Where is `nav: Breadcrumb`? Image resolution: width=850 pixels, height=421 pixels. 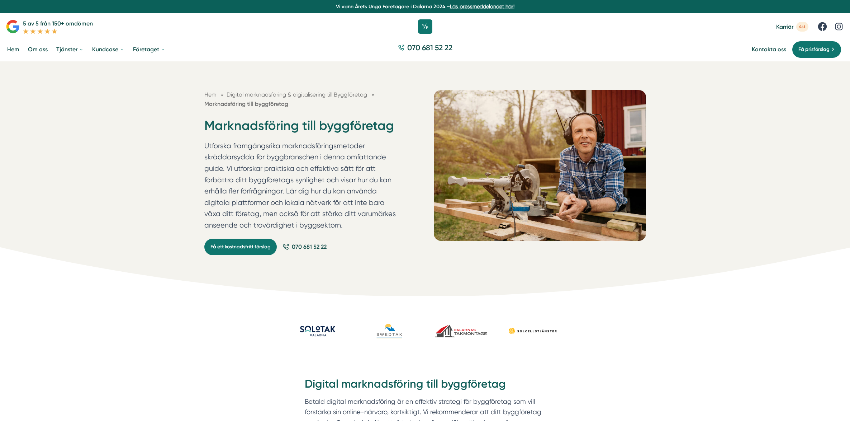
nav: Breadcrumb is located at coordinates (302, 99).